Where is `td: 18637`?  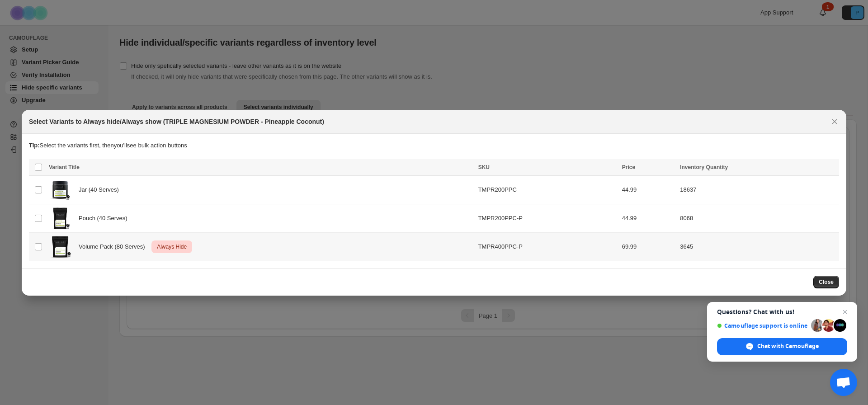
td: 18637 is located at coordinates (758, 189).